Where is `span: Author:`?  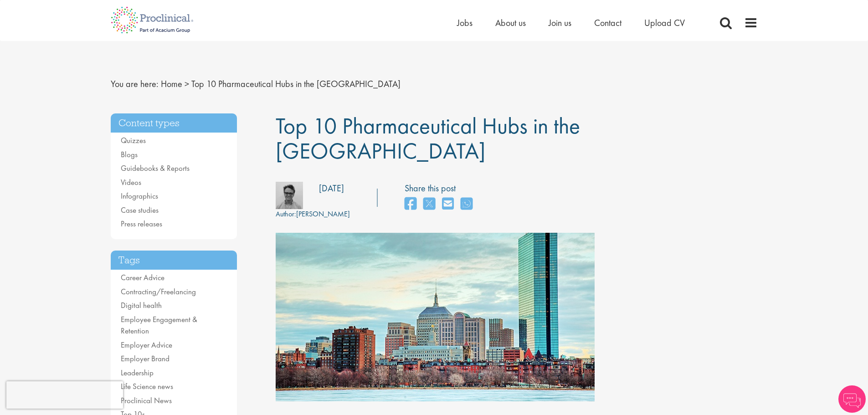
span: Author: is located at coordinates (286, 214).